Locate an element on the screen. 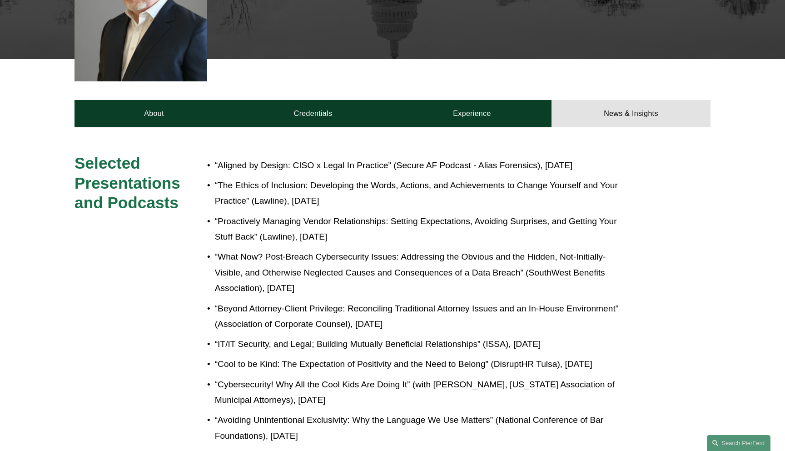 The height and width of the screenshot is (451, 785). a: News & Insights is located at coordinates (631, 114).